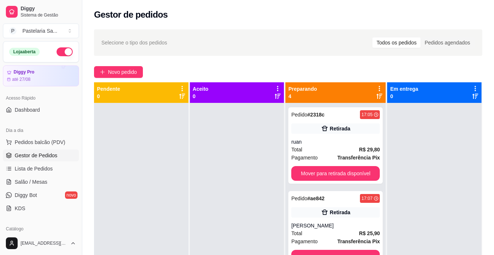 The height and width of the screenshot is (255, 494). What do you see at coordinates (118, 72) in the screenshot?
I see `button: Novo pedido` at bounding box center [118, 72].